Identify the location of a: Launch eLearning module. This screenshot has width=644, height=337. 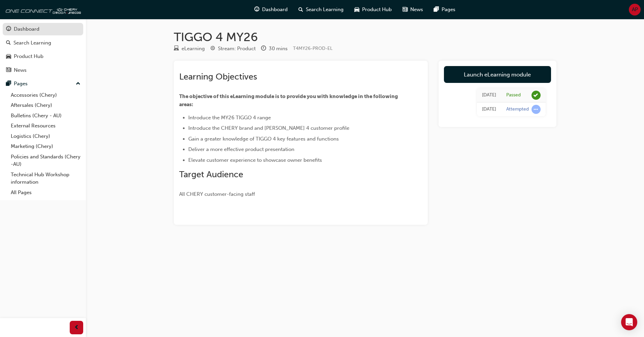
(498, 74).